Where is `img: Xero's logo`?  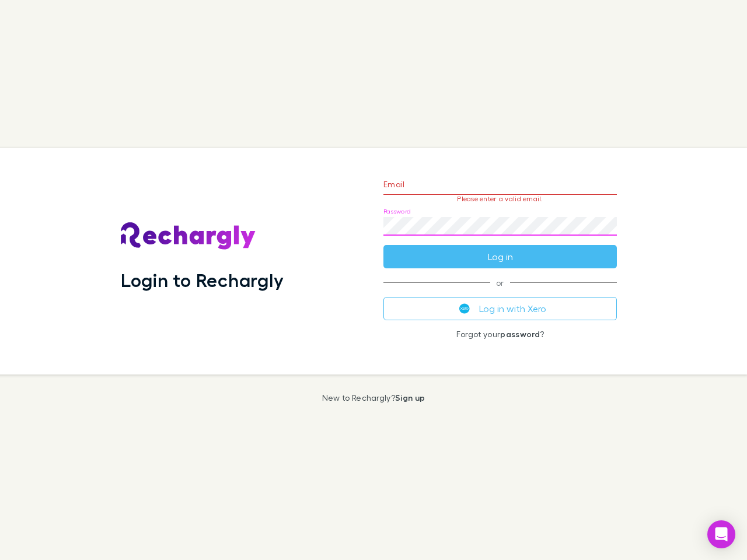
img: Xero's logo is located at coordinates (465, 308).